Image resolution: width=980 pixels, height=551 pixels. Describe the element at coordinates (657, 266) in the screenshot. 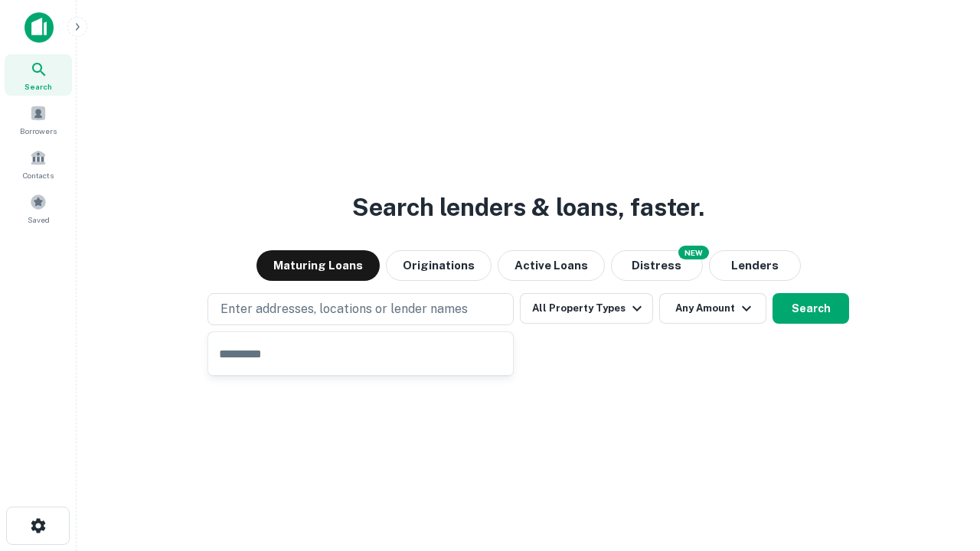

I see `button: Search distressed loans with lien and other non-mortgage details.` at that location.